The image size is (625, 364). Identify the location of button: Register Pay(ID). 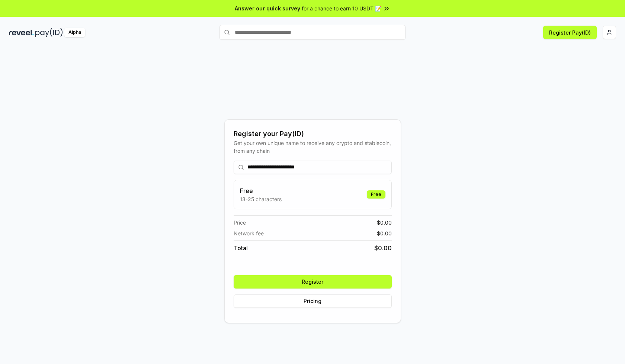
(570, 32).